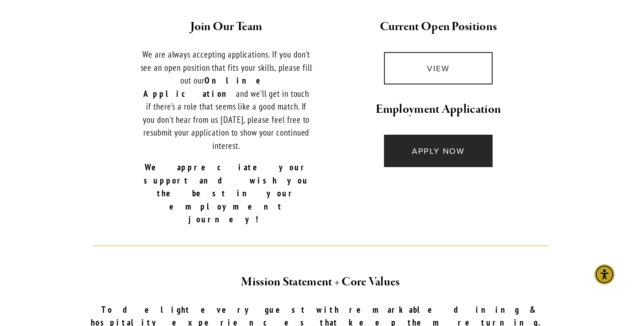  What do you see at coordinates (226, 26) in the screenshot?
I see `strong: Join Our Team` at bounding box center [226, 26].